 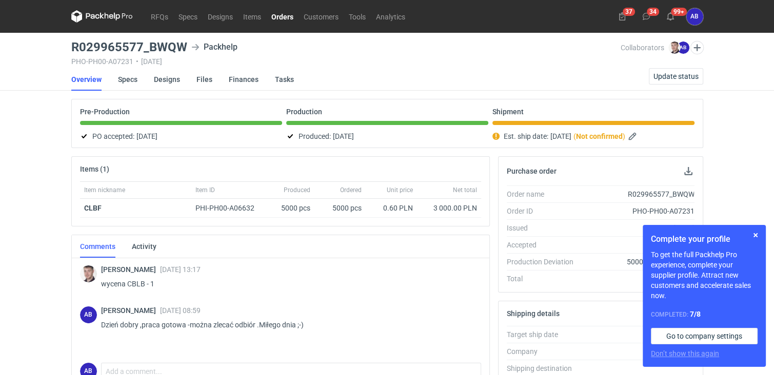 What do you see at coordinates (696, 48) in the screenshot?
I see `button: Edit collaborators` at bounding box center [696, 48].